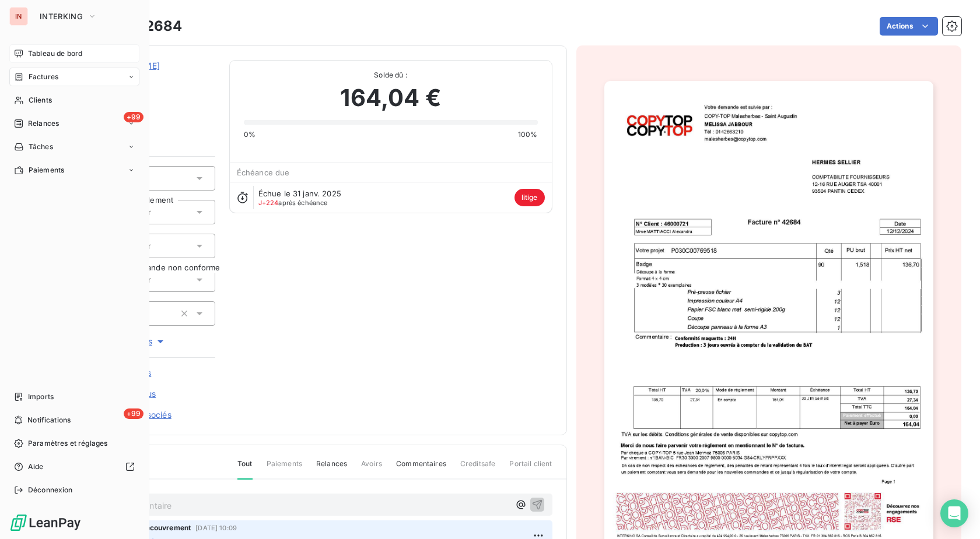 This screenshot has height=539, width=980. What do you see at coordinates (263, 172) in the screenshot?
I see `span: Échéance due` at bounding box center [263, 172].